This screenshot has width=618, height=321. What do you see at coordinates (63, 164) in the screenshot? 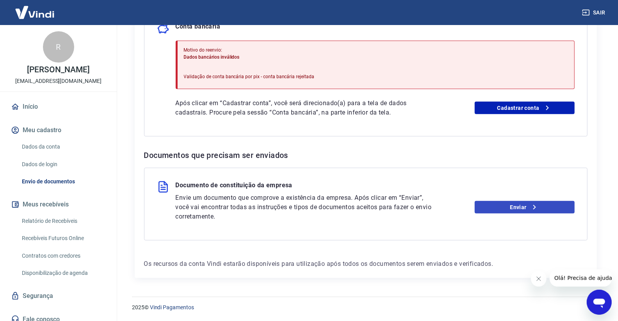
I see `a: Dados de login` at bounding box center [63, 164].